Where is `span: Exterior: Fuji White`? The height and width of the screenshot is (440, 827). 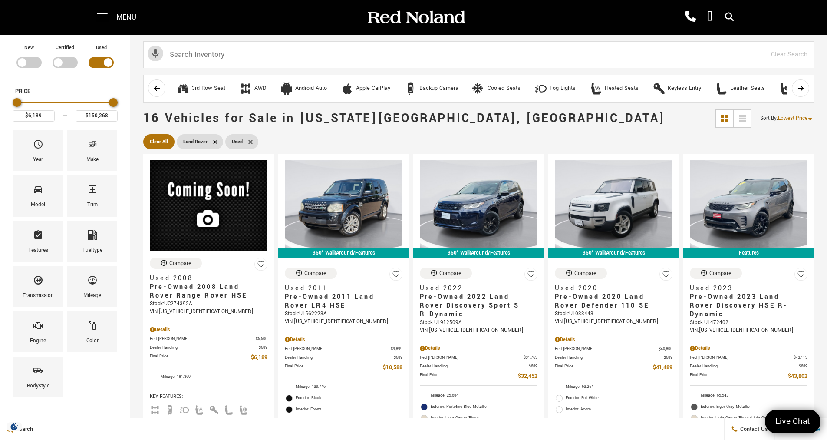
span: Exterior: Fuji White is located at coordinates (619, 398).